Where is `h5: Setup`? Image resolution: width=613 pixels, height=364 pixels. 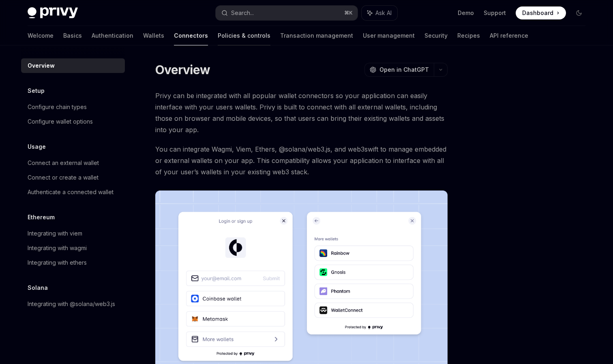
h5: Setup is located at coordinates (36, 91).